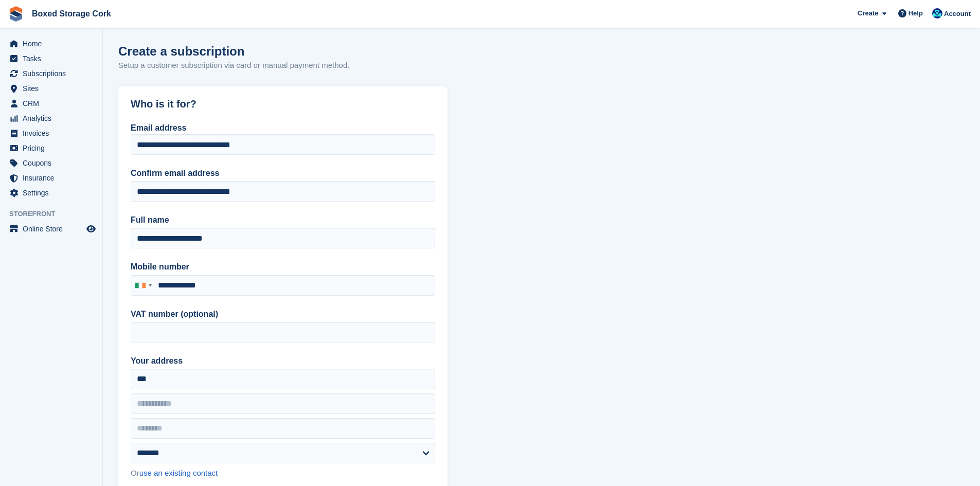  What do you see at coordinates (54, 103) in the screenshot?
I see `span: CRM` at bounding box center [54, 103].